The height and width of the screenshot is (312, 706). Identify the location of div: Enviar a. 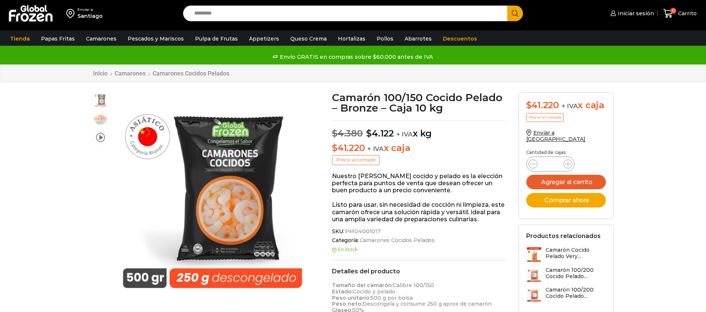
(90, 10).